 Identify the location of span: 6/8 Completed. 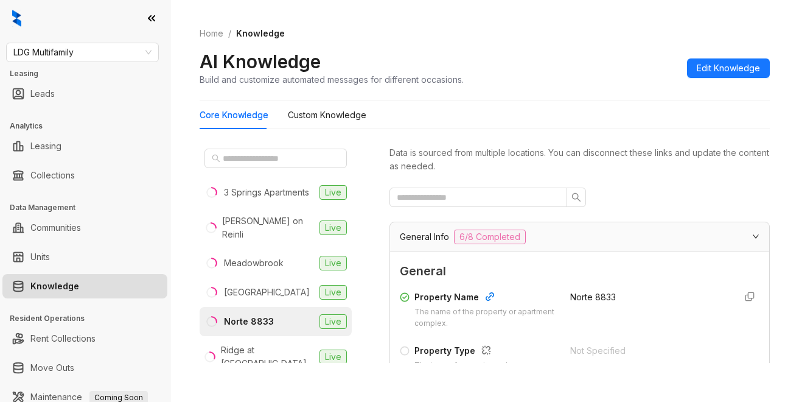
(490, 237).